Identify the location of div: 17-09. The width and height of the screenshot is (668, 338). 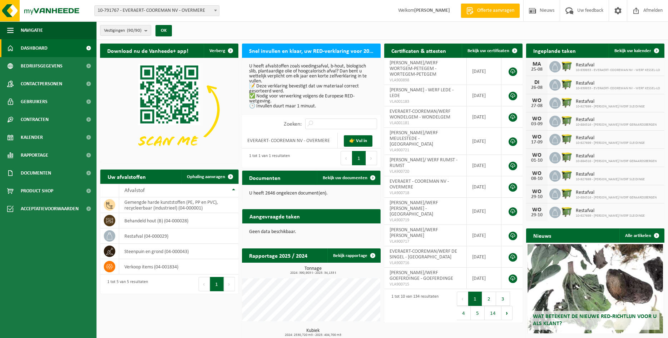
(537, 143).